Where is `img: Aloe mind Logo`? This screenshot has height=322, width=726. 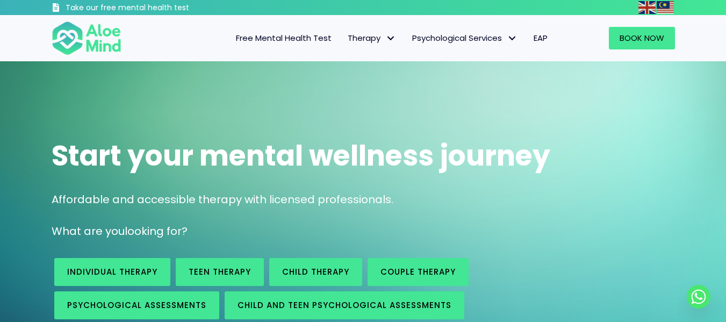
img: Aloe mind Logo is located at coordinates (87, 38).